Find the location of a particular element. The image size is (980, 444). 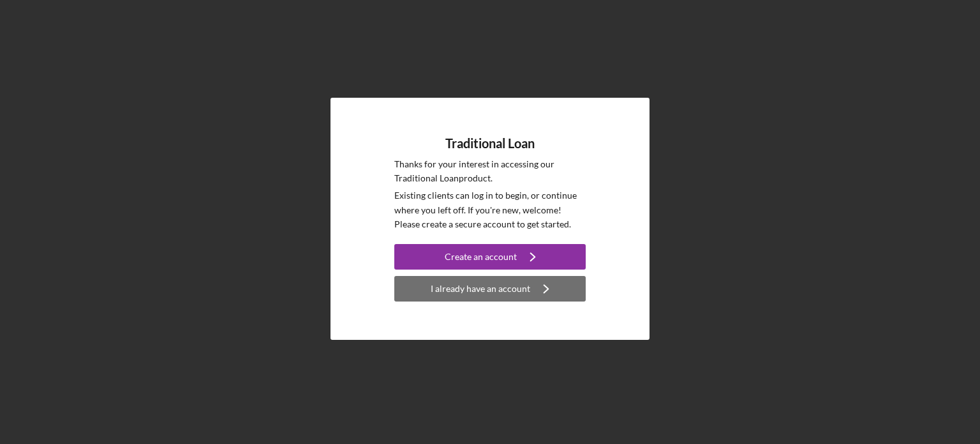

a: Create an account is located at coordinates (490, 258).